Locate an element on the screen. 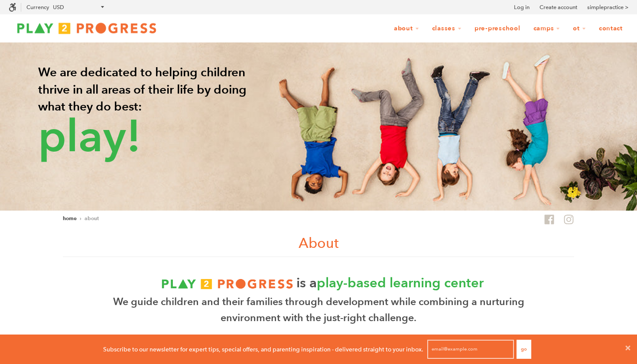 The width and height of the screenshot is (637, 364). a: About is located at coordinates (406, 29).